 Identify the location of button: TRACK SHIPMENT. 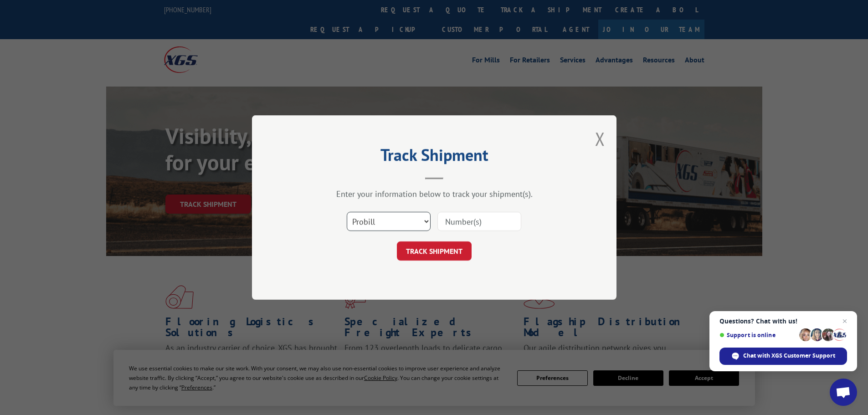
(434, 251).